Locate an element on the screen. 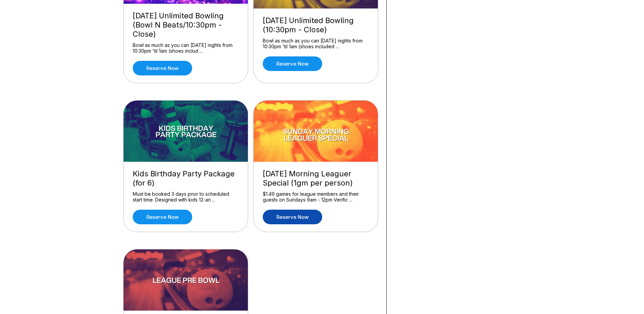 The width and height of the screenshot is (644, 314). img: Kids Birthday Party Package (for 6) is located at coordinates (186, 131).